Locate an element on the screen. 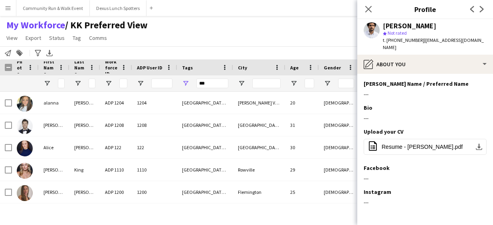 The width and height of the screenshot is (493, 225). button: Community Run & Walk Event is located at coordinates (53, 8).